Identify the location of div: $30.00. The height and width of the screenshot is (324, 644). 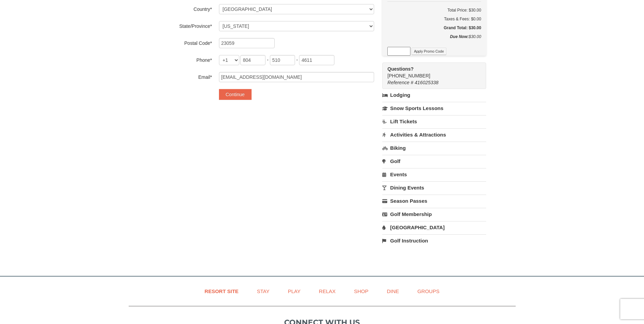
(434, 40).